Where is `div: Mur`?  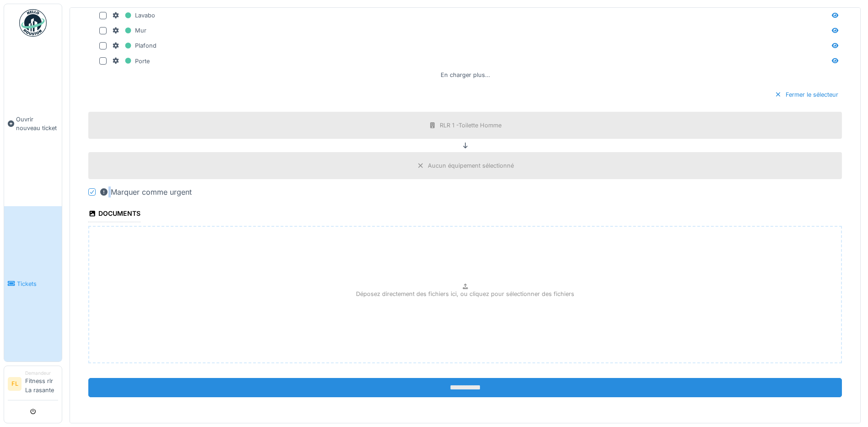
div: Mur is located at coordinates (129, 30).